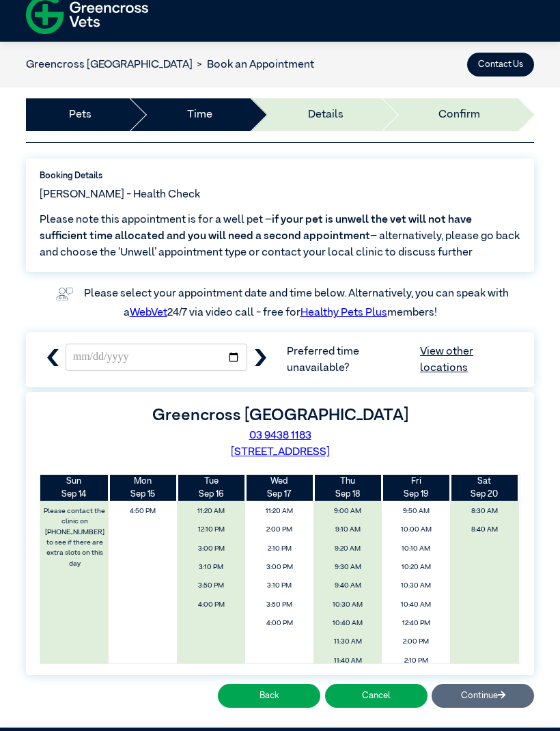 This screenshot has width=560, height=731. Describe the element at coordinates (143, 511) in the screenshot. I see `span: 4:50 PM` at that location.